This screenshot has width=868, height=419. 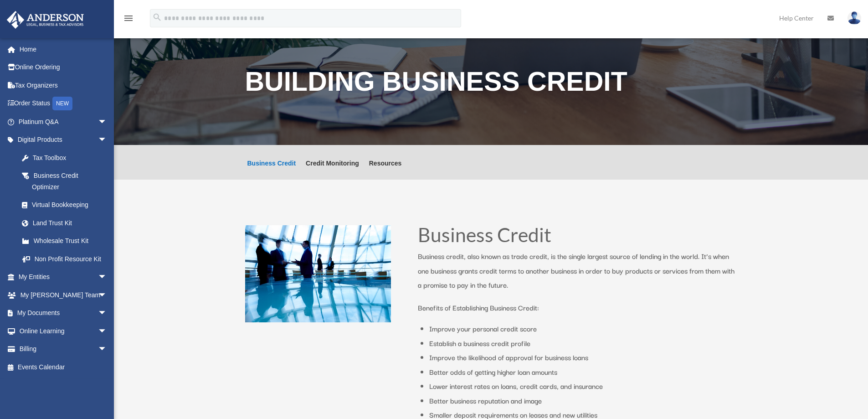 What do you see at coordinates (71, 158) in the screenshot?
I see `div: Tax Toolbox` at bounding box center [71, 158].